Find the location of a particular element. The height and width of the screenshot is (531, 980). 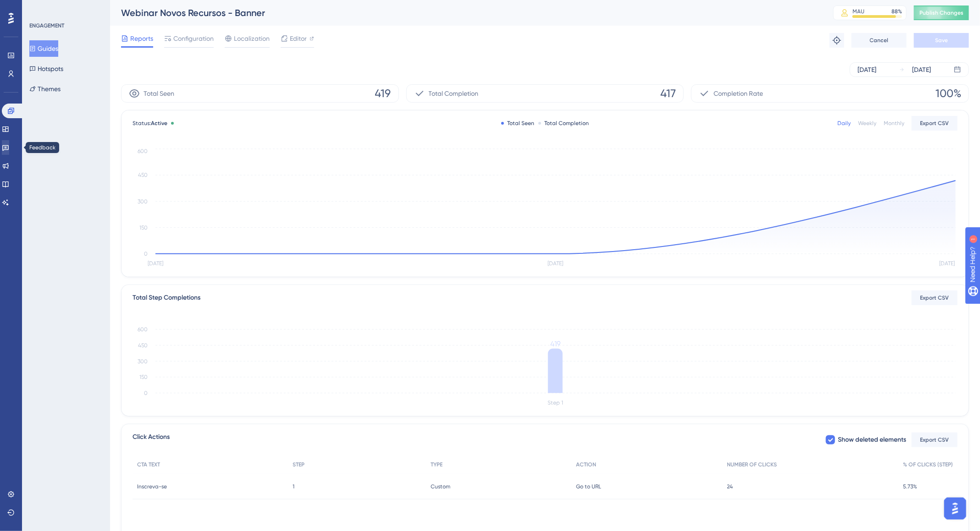

span: Reports is located at coordinates (142, 38).